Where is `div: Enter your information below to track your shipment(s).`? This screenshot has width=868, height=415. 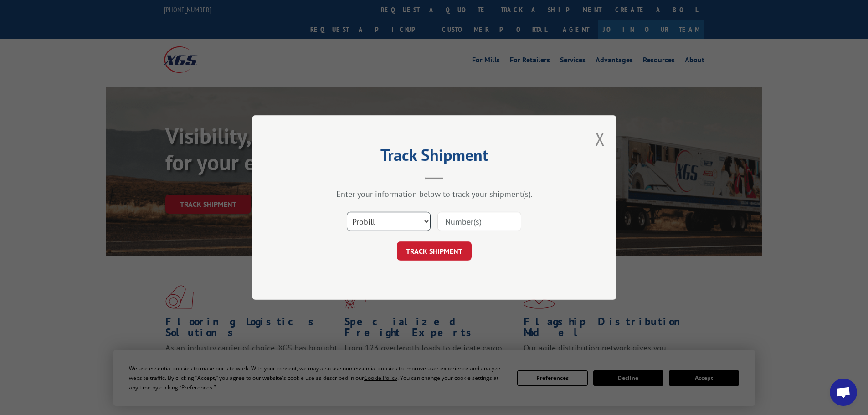
div: Enter your information below to track your shipment(s). is located at coordinates (434, 193).